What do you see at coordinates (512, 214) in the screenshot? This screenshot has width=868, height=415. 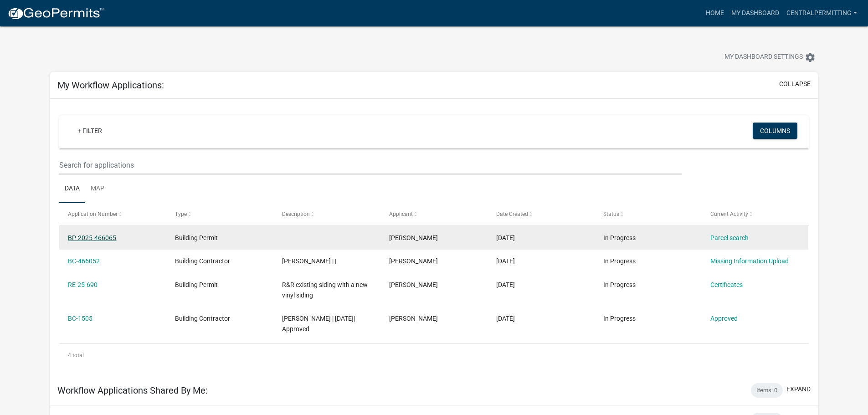 I see `span: Date Created` at bounding box center [512, 214].